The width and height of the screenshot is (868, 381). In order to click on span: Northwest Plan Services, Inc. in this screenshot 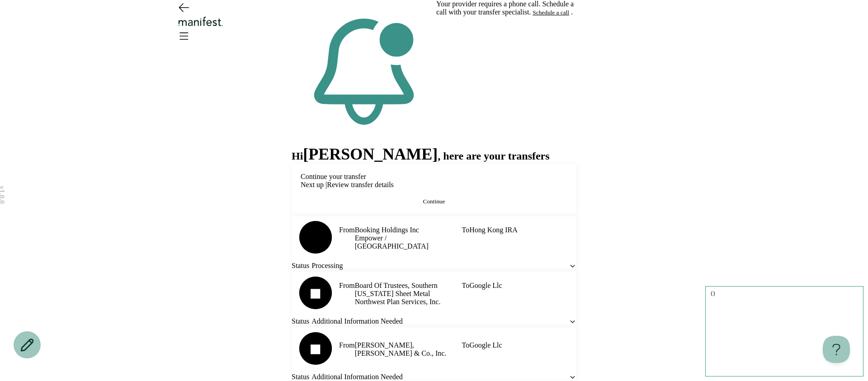, I will do `click(408, 302)`.